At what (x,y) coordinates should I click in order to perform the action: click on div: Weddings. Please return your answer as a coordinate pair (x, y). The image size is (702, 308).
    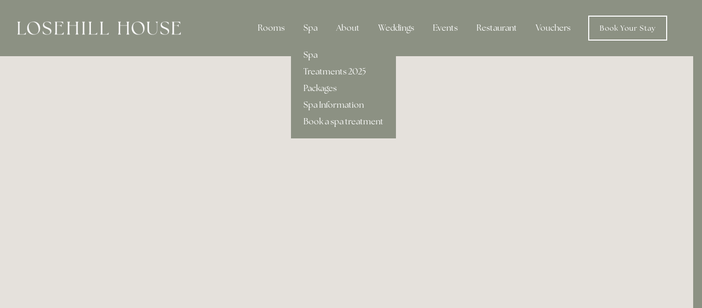
    Looking at the image, I should click on (396, 28).